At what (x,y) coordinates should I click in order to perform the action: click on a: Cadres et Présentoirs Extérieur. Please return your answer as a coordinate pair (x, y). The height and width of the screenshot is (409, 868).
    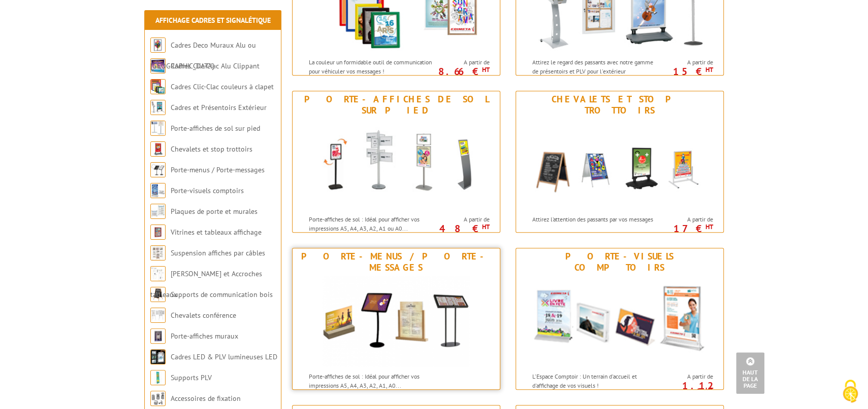
    Looking at the image, I should click on (218, 107).